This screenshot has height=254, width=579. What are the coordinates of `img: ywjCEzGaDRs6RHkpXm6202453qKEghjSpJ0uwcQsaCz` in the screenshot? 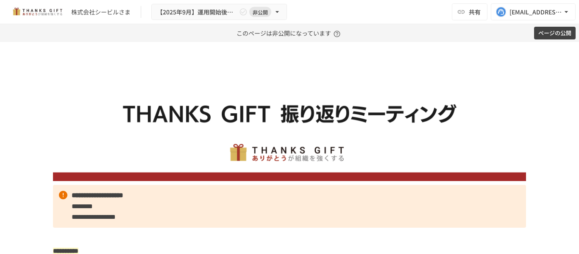 It's located at (290, 122).